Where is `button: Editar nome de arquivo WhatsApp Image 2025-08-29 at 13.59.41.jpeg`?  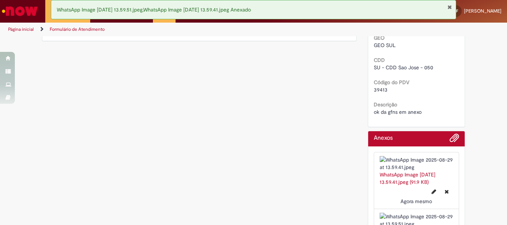
button: Editar nome de arquivo WhatsApp Image 2025-08-29 at 13.59.41.jpeg is located at coordinates (434, 192).